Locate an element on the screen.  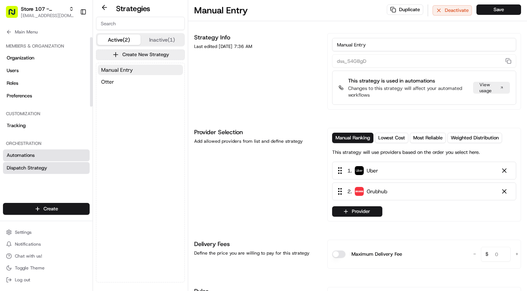
button: Duplicate is located at coordinates (405, 10).